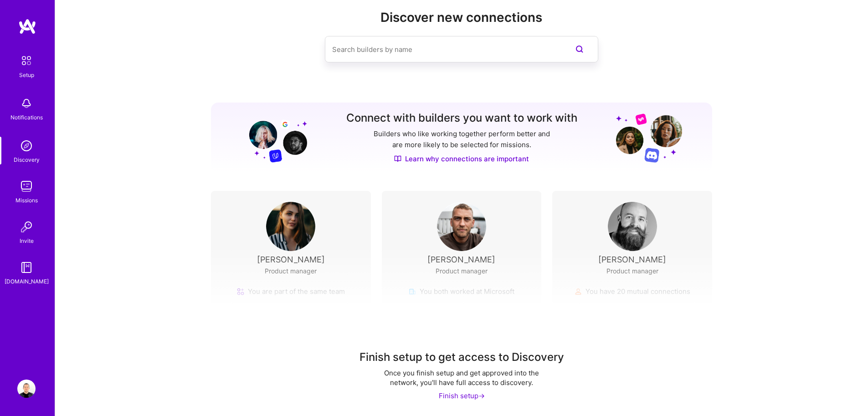 Image resolution: width=868 pixels, height=416 pixels. What do you see at coordinates (398, 158) in the screenshot?
I see `img: Discover` at bounding box center [398, 158].